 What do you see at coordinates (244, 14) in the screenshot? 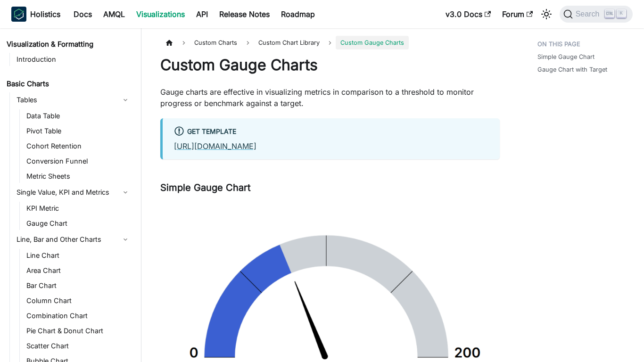
I see `a: Release Notes` at bounding box center [244, 14].